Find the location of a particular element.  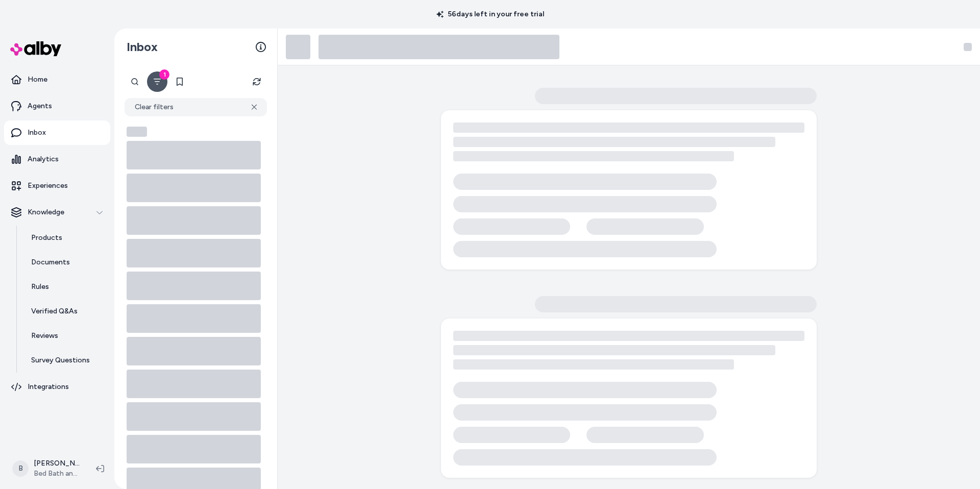

p: Home is located at coordinates (37, 80).